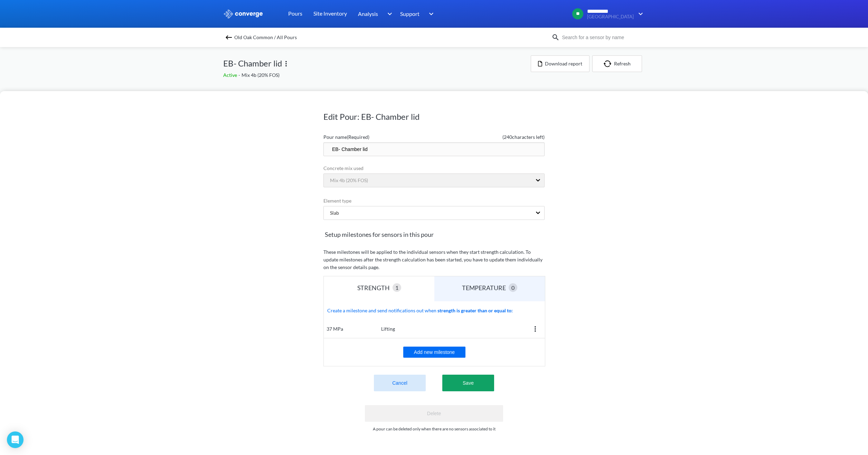 This screenshot has height=455, width=868. I want to click on img: backspace.svg, so click(228, 37).